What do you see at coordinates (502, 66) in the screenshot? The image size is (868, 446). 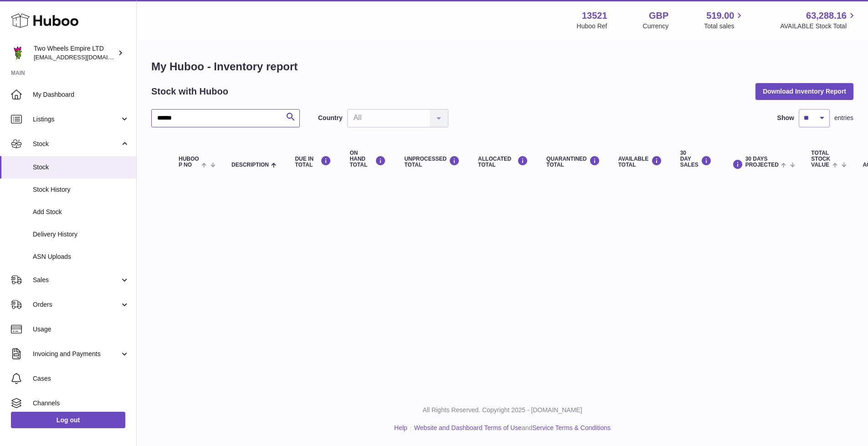 I see `h1: My Huboo - Inventory report` at bounding box center [502, 66].